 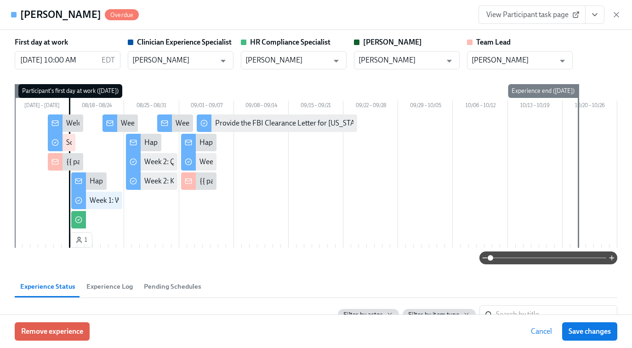 I want to click on div: Week 1: Onboarding Recap!, so click(x=164, y=123).